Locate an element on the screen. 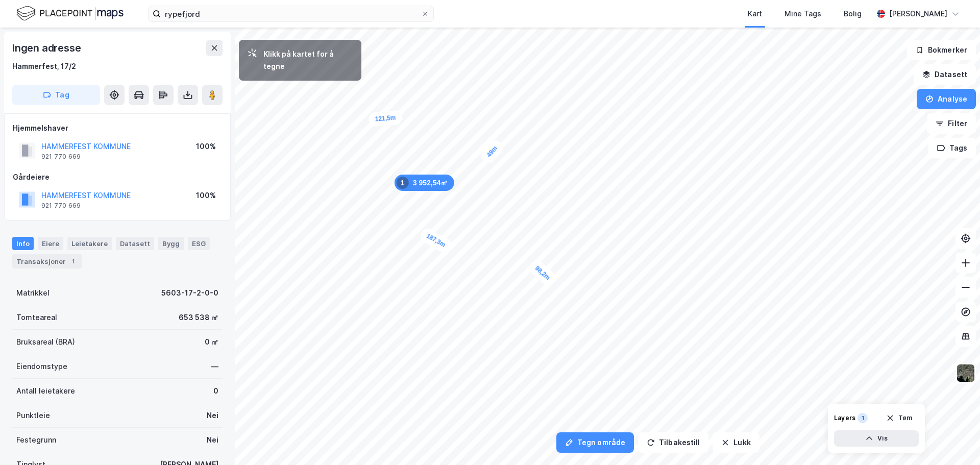 This screenshot has width=980, height=465. div: Mine Tags is located at coordinates (803, 14).